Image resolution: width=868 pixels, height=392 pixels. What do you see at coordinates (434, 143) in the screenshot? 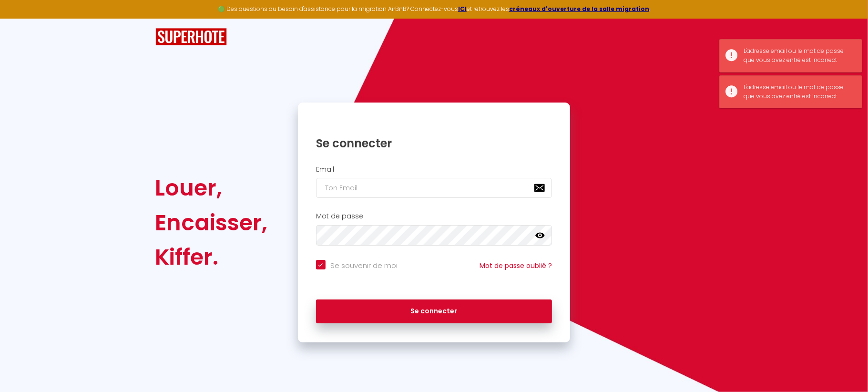
I see `h1: Se connecter` at bounding box center [434, 143].